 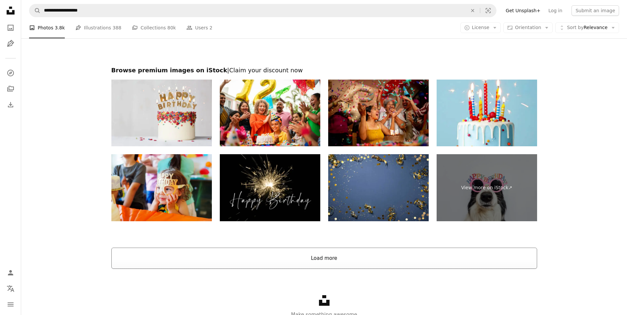 I want to click on a: Home — Unsplash, so click(x=11, y=11).